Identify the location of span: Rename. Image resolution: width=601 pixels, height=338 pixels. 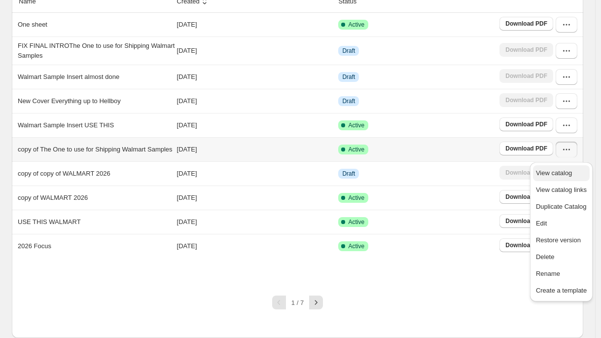
(548, 273).